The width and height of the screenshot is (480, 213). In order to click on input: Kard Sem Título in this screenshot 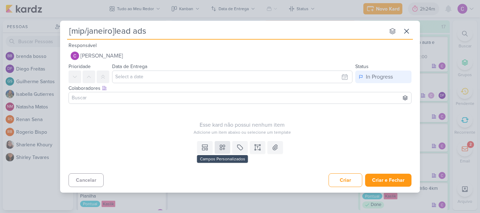, I will do `click(226, 31)`.